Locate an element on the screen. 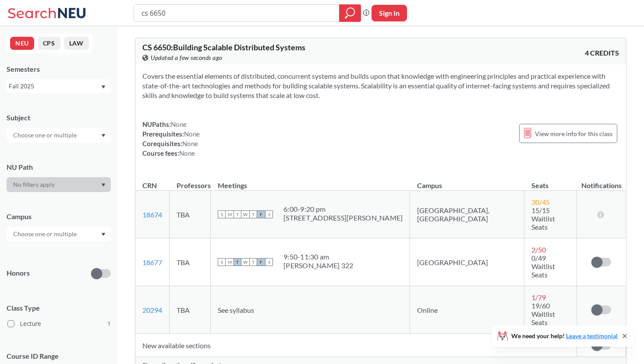 The width and height of the screenshot is (644, 364). div: 9:50 - 11:30 am is located at coordinates (318, 257).